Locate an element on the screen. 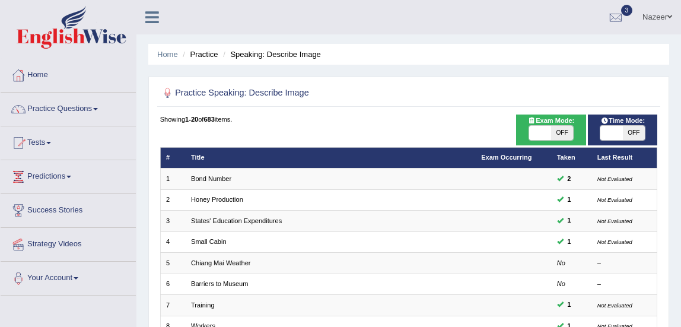  td: 2 is located at coordinates (173, 199).